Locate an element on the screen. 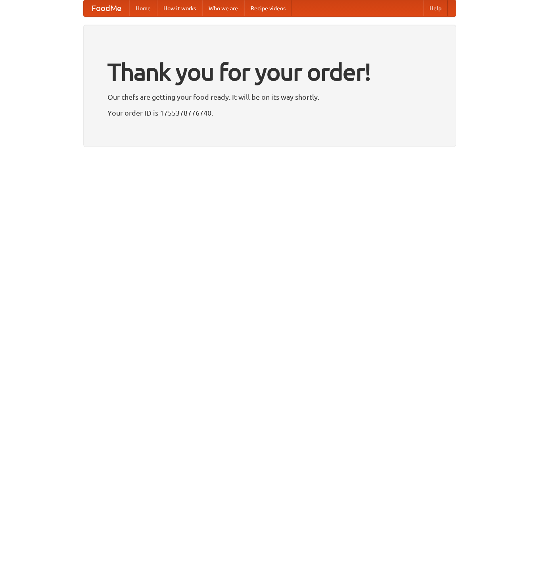  p: Our chefs are getting your food ready. It will be on its way shortly. is located at coordinates (270, 97).